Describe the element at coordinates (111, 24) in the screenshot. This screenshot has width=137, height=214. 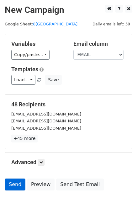
I see `a: Daily emails left: 50` at that location.